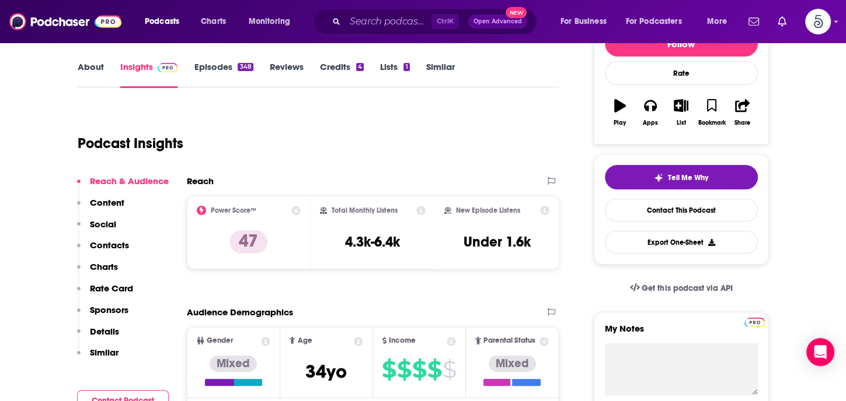 The image size is (846, 401). What do you see at coordinates (129, 181) in the screenshot?
I see `p: Reach & Audience` at bounding box center [129, 181].